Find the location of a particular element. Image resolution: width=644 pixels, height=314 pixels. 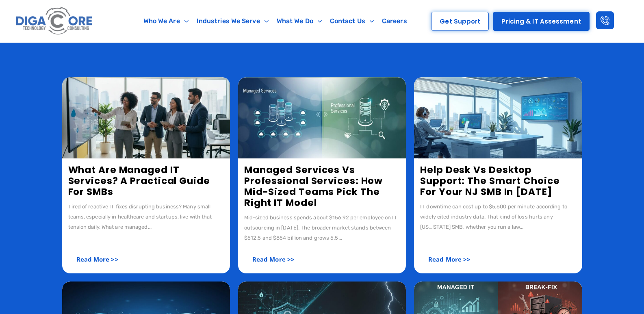

a: Careers is located at coordinates (394, 21).